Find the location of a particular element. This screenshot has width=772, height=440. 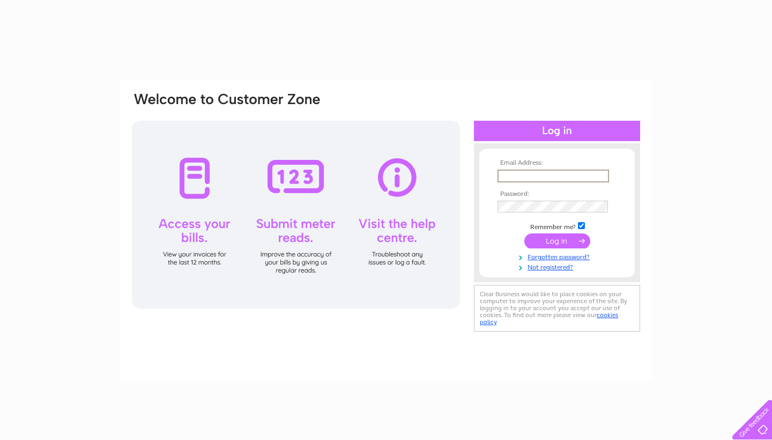

th: Password: is located at coordinates (557, 194).